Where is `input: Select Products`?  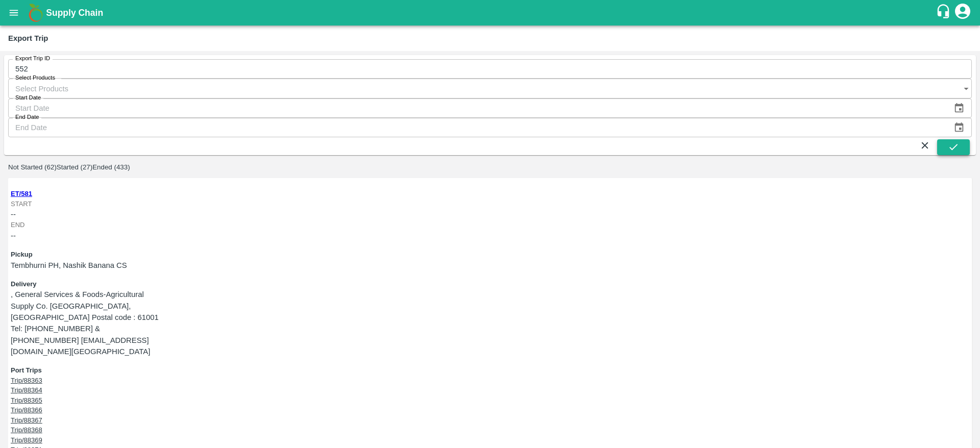 input: Select Products is located at coordinates (480, 88).